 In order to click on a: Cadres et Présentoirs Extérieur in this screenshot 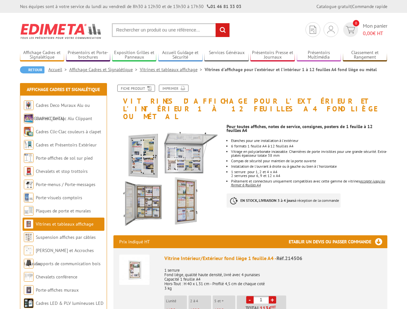, I will do `click(66, 145)`.